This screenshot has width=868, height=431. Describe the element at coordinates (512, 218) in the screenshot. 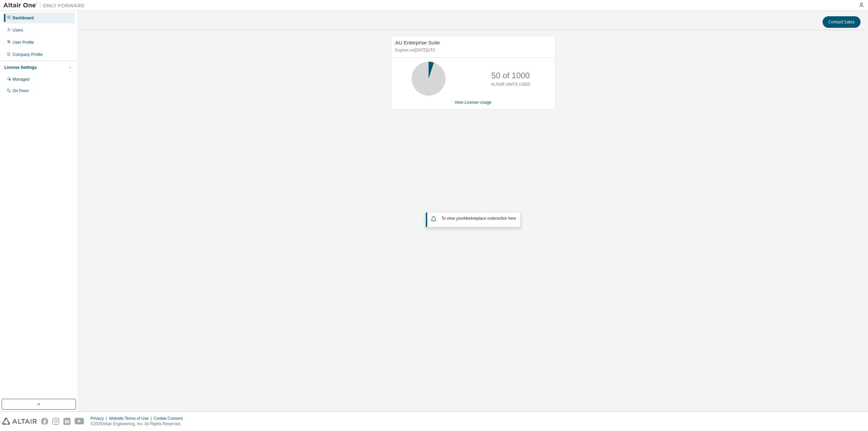

I see `a: here` at that location.